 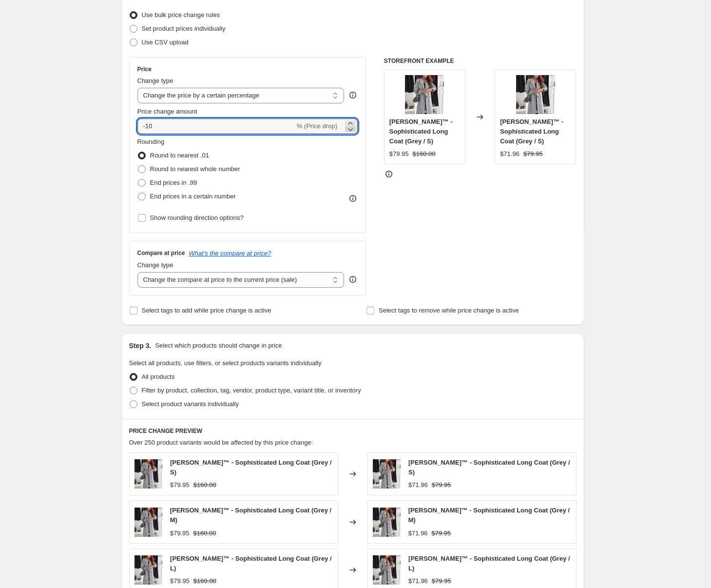 I want to click on h6: PRICE CHANGE PREVIEW, so click(x=353, y=431).